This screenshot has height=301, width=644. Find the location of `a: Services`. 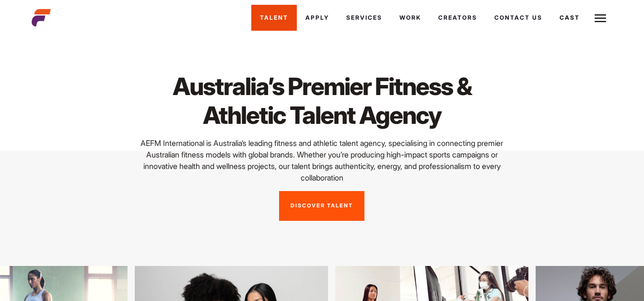

a: Services is located at coordinates (364, 18).